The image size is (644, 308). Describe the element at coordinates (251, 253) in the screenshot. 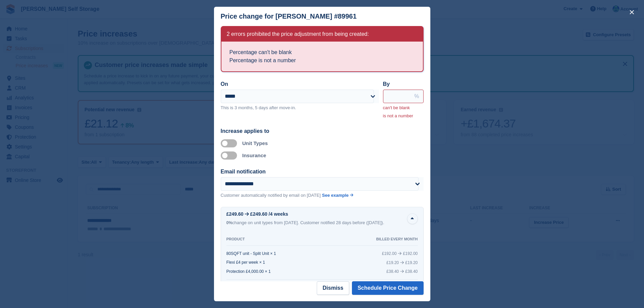

I see `div: 80SQFT unit - Split Unit × 1` at that location.